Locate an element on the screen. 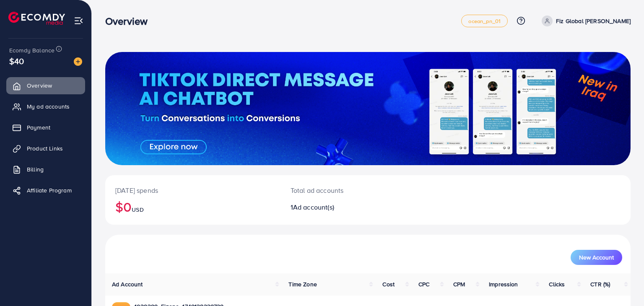 The height and width of the screenshot is (306, 644). span: Ad Account is located at coordinates (127, 284).